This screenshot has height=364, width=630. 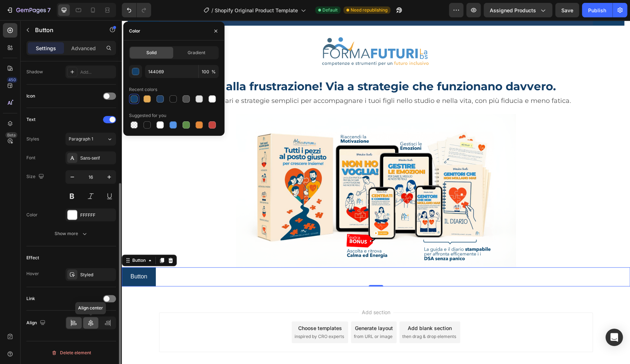 I want to click on span: inspired by CRO experts, so click(x=198, y=316).